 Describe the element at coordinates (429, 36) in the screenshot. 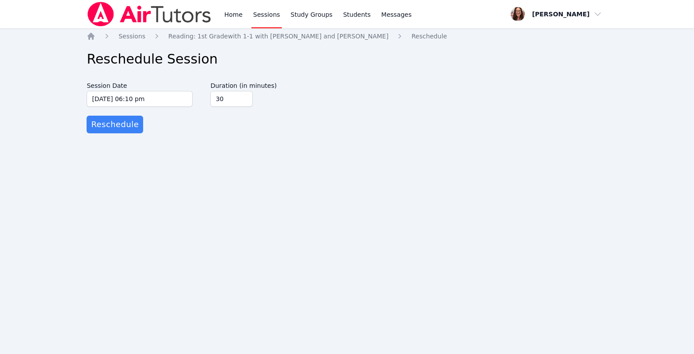

I see `a: Reschedule` at that location.